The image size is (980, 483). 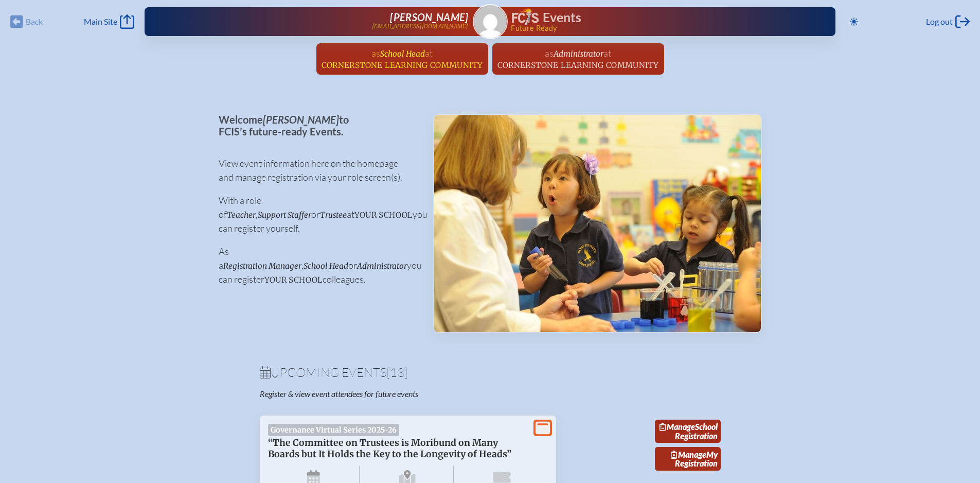 I want to click on p: As a , or you can register colleagues., so click(x=317, y=265).